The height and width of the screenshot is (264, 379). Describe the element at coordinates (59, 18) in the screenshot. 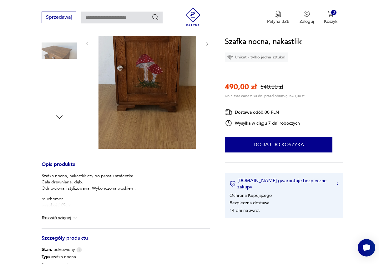

I see `a: Sprzedawaj` at that location.